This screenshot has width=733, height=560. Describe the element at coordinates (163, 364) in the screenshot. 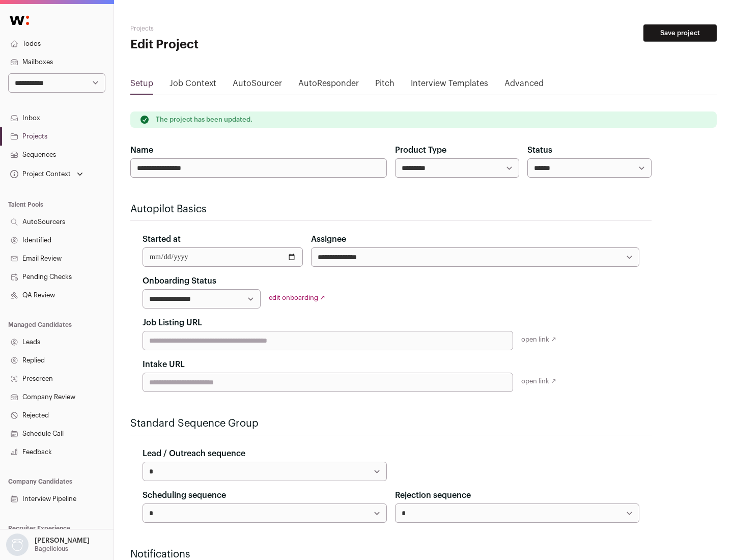

I see `label: Intake URL` at that location.